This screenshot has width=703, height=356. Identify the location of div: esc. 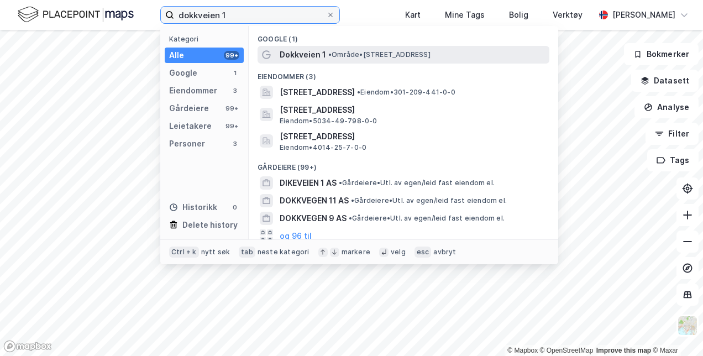
(423, 252).